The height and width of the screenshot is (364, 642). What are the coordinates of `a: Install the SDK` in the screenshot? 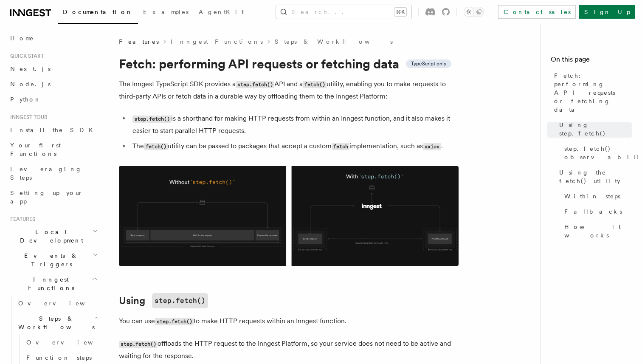 It's located at (53, 130).